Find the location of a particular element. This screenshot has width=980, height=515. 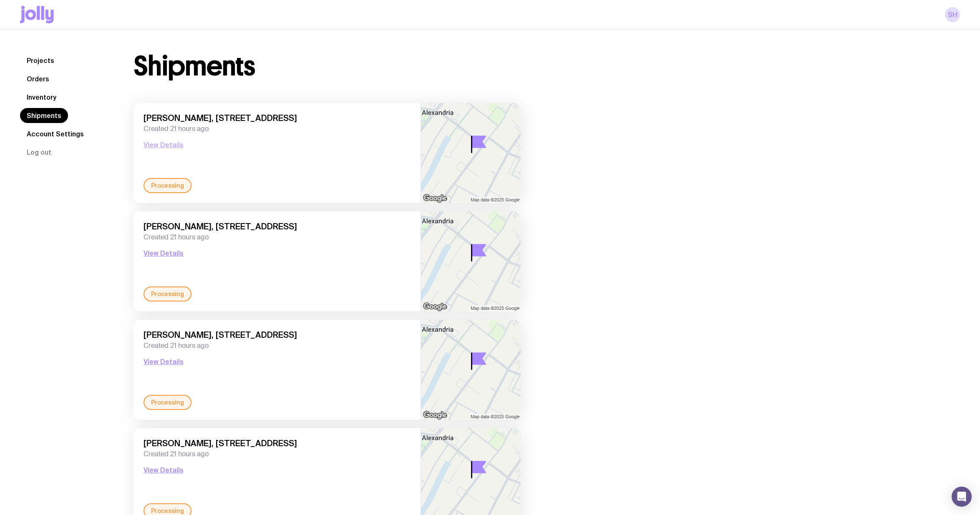

div: Open Intercom Messenger is located at coordinates (962, 497).